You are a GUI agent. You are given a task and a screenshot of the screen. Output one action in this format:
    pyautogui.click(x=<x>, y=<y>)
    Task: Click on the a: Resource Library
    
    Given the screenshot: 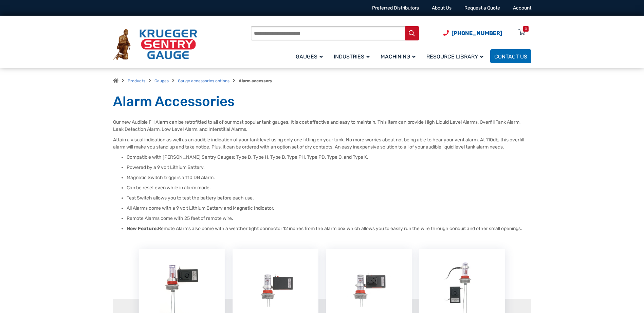 What is the action you would take?
    pyautogui.click(x=456, y=56)
    